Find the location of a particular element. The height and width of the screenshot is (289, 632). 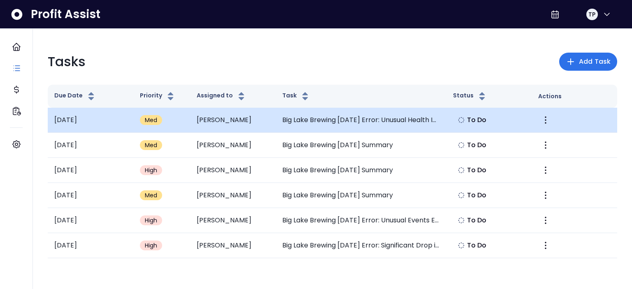

button: Add Task is located at coordinates (588, 62).